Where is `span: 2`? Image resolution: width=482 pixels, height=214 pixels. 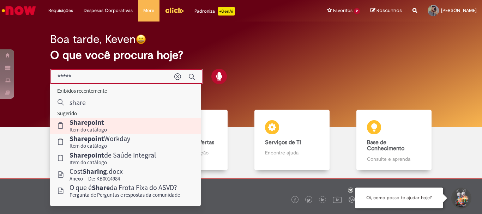 span: 2 is located at coordinates (356, 11).